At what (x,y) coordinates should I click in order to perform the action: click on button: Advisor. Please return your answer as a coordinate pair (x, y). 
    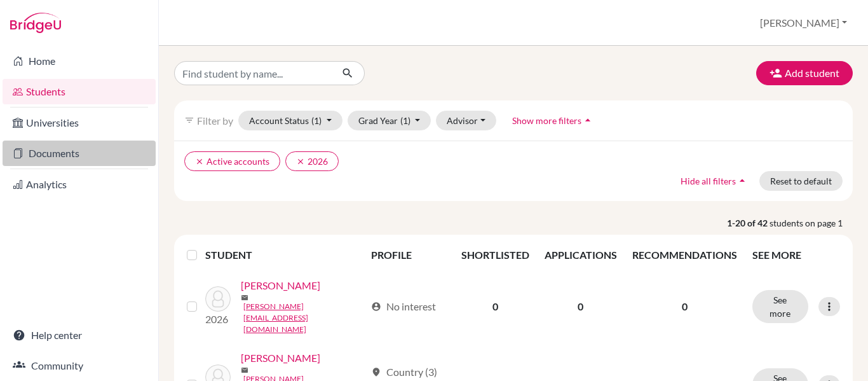
    Looking at the image, I should click on (465, 120).